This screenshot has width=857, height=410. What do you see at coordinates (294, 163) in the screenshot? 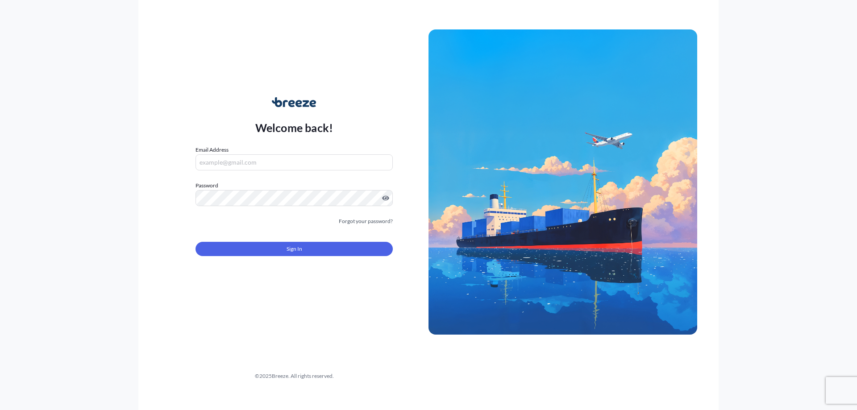
I see `input: example@gmail.com` at bounding box center [294, 163].